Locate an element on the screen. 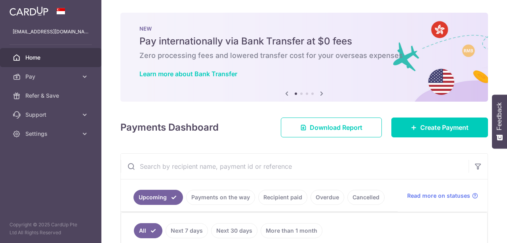 This screenshot has width=507, height=243. span: Support is located at coordinates (52, 115).